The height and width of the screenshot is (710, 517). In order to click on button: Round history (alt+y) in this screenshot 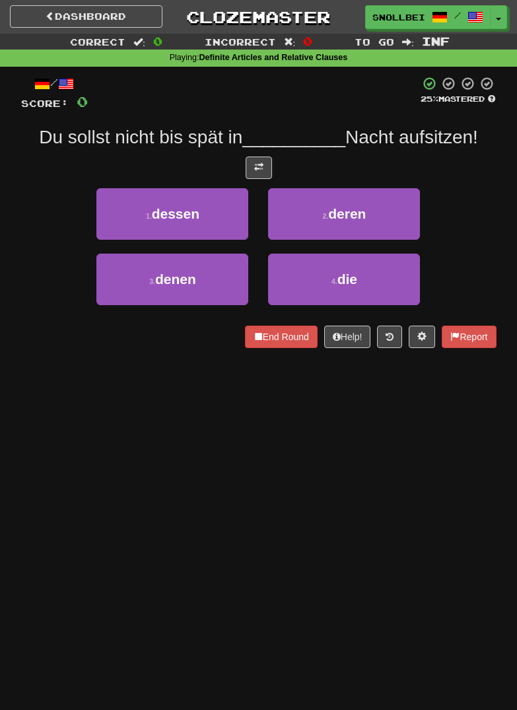, I will do `click(390, 337)`.